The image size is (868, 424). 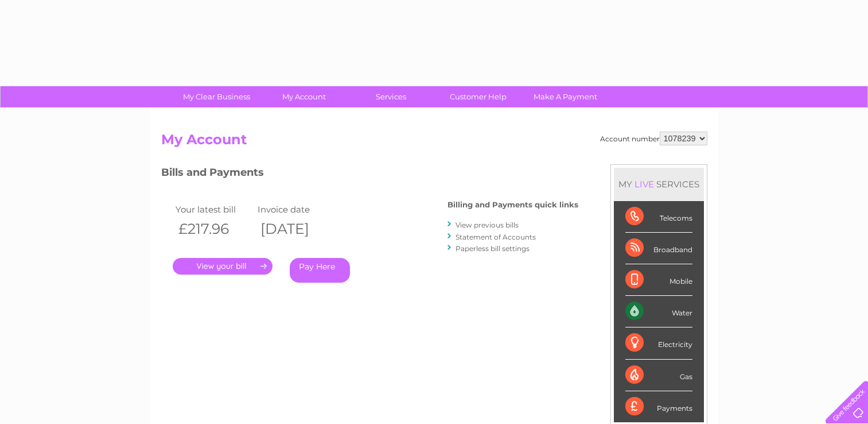 What do you see at coordinates (658, 248) in the screenshot?
I see `div: Broadband` at bounding box center [658, 248].